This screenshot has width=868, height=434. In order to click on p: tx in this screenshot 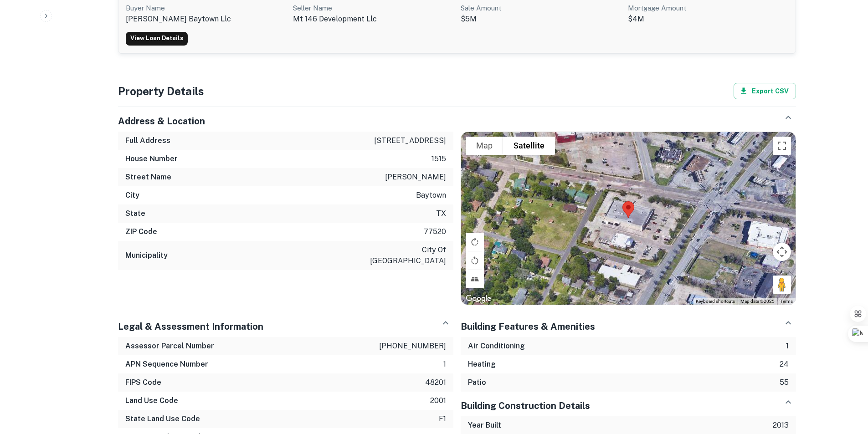, I will do `click(441, 214)`.